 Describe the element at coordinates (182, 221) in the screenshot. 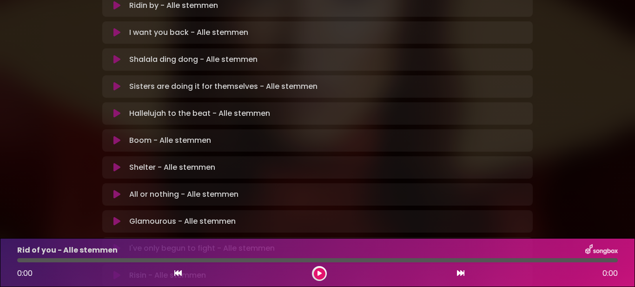

I see `p: Glamourous - Alle stemmen` at that location.